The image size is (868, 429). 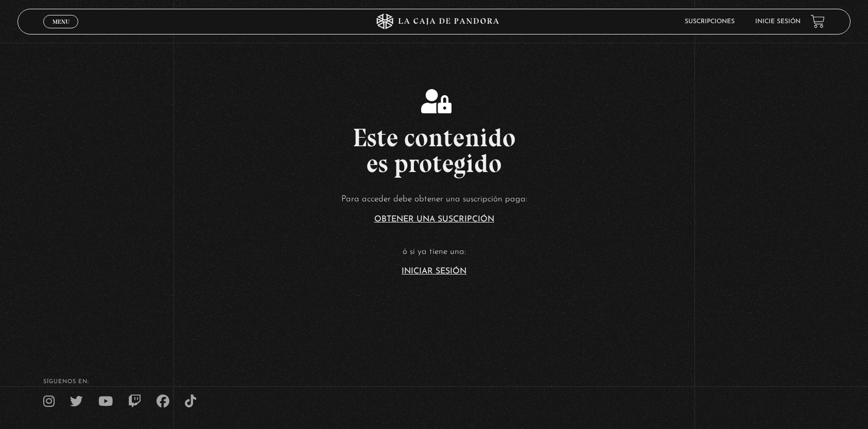 I want to click on a: View your shopping cart, so click(x=818, y=21).